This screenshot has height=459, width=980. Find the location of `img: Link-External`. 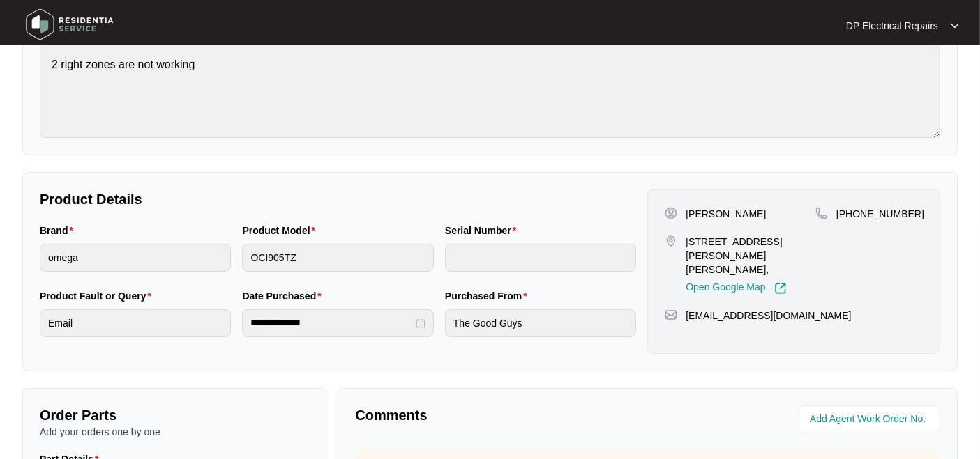

img: Link-External is located at coordinates (780, 288).